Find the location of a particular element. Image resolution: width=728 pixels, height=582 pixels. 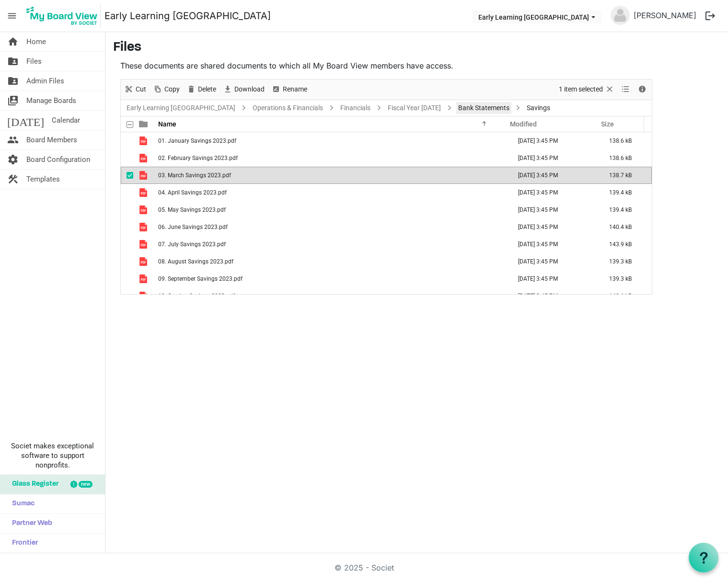

h3: Files is located at coordinates (417, 48).